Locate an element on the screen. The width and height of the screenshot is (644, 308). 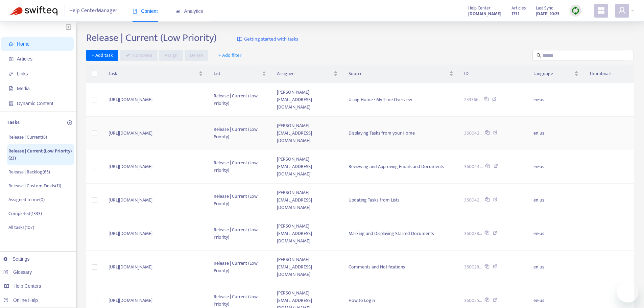
p: Release | Current ( 8 ) is located at coordinates (28, 137).